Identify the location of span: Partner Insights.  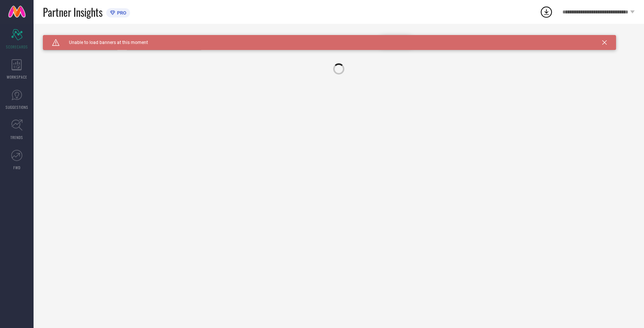
(73, 12).